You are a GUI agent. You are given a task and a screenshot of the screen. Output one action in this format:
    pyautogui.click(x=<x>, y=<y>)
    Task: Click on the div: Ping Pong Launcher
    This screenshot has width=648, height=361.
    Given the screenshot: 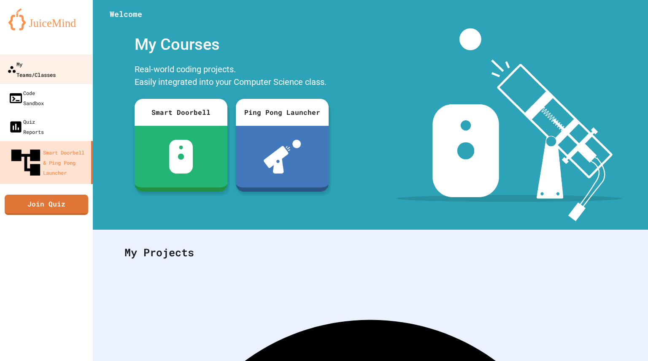 What is the action you would take?
    pyautogui.click(x=282, y=112)
    